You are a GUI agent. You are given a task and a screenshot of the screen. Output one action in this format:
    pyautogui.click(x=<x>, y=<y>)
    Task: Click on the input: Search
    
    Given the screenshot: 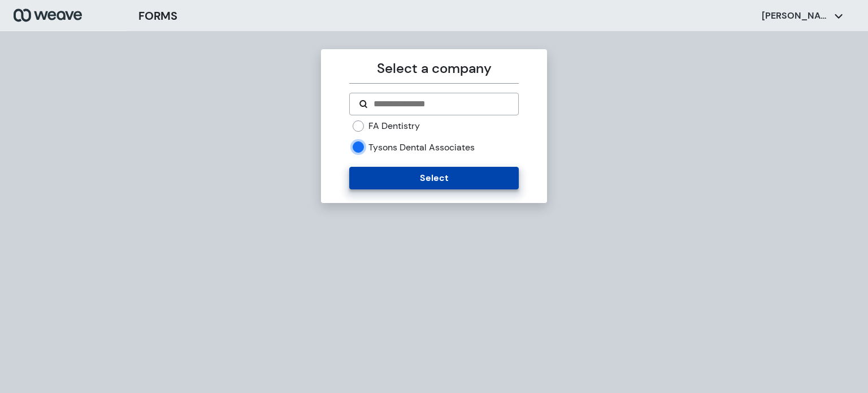 What is the action you would take?
    pyautogui.click(x=440, y=104)
    